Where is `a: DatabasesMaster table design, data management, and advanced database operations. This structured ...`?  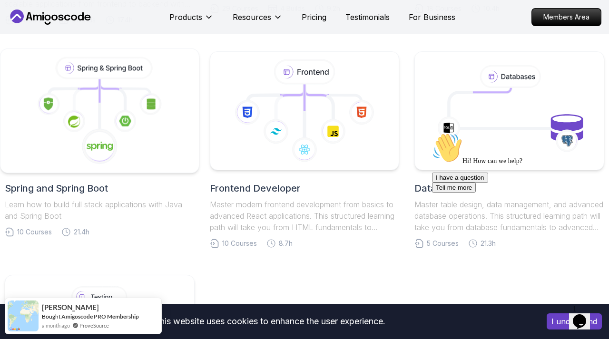 a: DatabasesMaster table design, data management, and advanced database operations. This structured ... is located at coordinates (509, 150).